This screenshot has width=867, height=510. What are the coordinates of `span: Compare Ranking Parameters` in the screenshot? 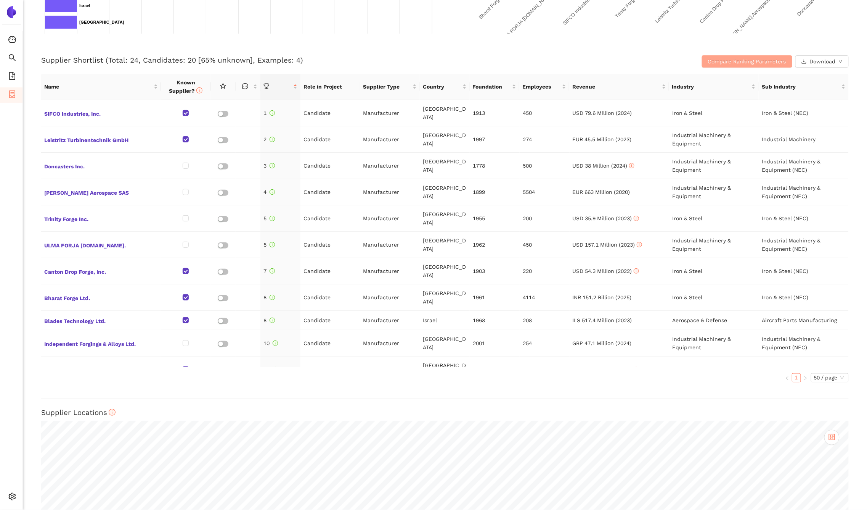 It's located at (747, 61).